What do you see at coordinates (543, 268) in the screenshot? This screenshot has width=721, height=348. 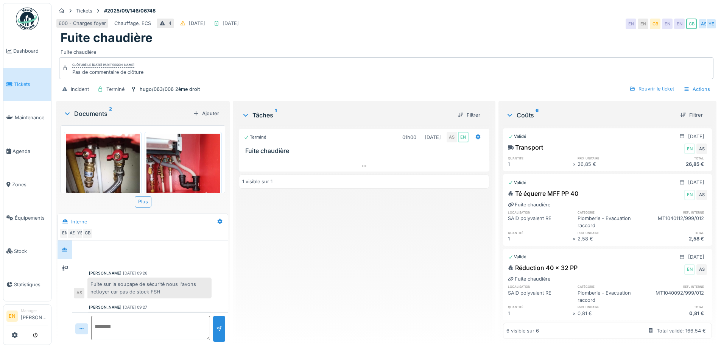 I see `div: Réduction 40 x 32 PP` at bounding box center [543, 268].